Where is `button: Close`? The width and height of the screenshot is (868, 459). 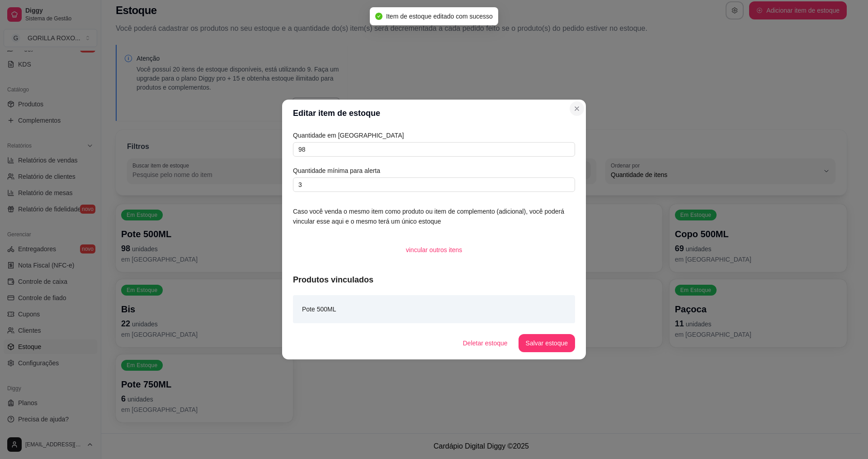 button: Close is located at coordinates (577, 109).